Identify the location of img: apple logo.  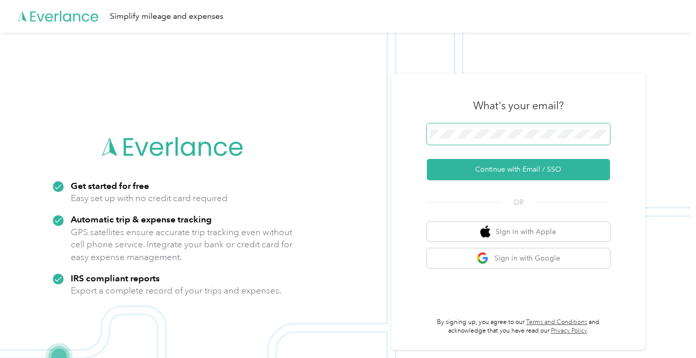
(485, 232).